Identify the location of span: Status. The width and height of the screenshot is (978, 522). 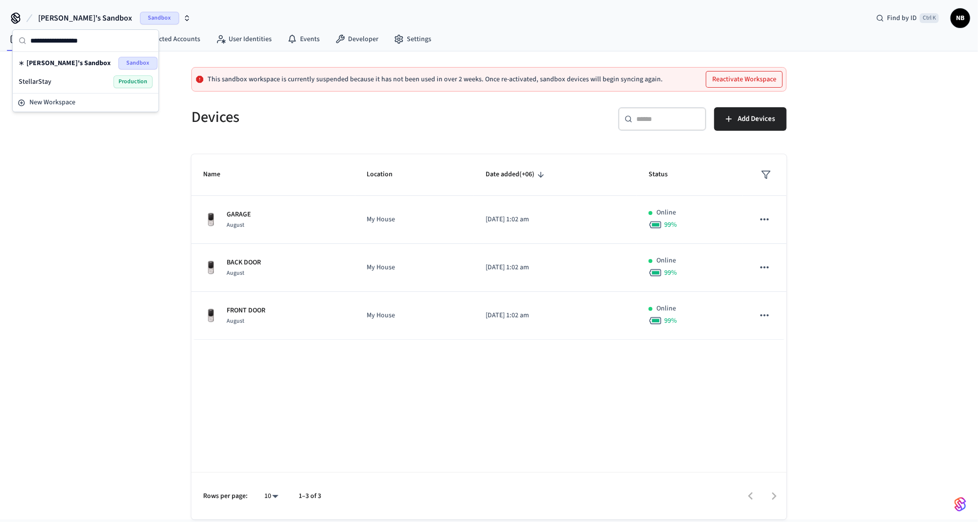
(664, 174).